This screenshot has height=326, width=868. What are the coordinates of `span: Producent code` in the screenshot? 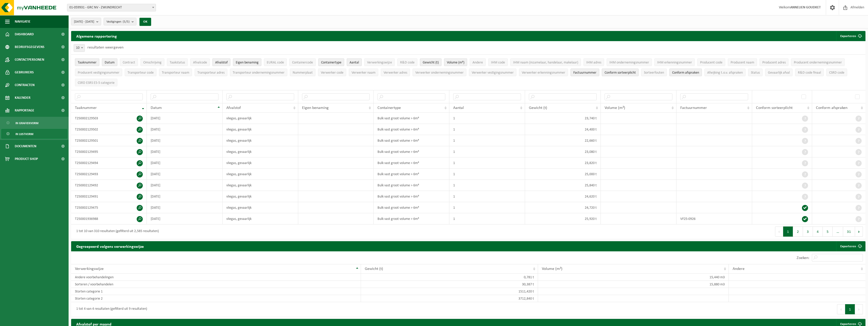 It's located at (711, 63).